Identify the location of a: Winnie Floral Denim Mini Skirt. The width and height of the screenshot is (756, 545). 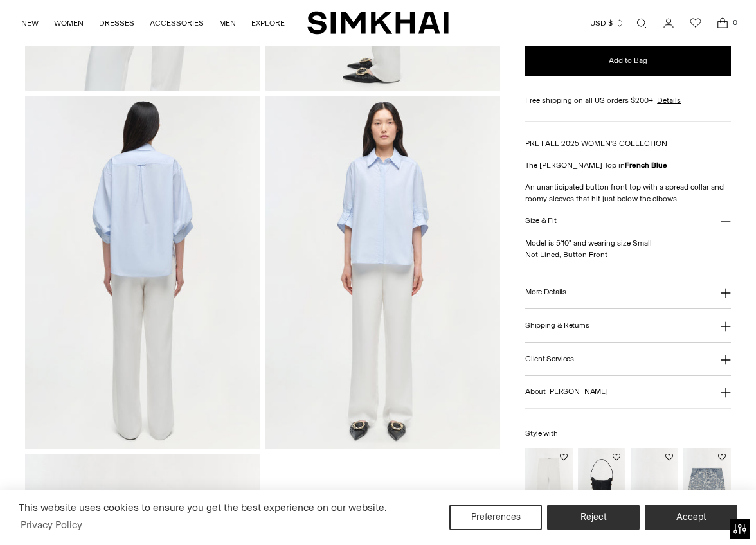
(707, 483).